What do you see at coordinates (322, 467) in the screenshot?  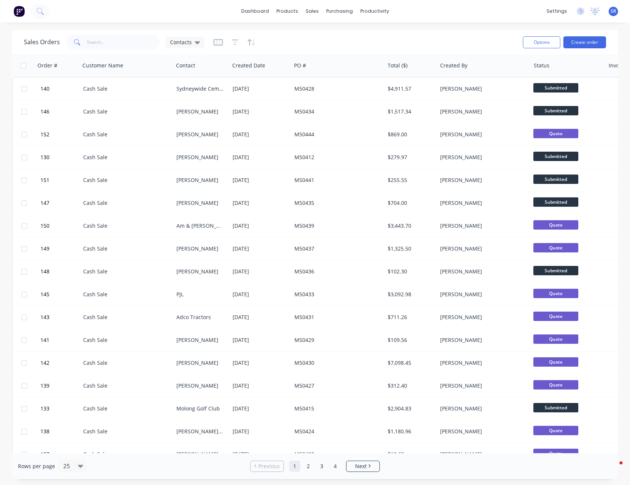 I see `a: Page 3` at bounding box center [322, 467].